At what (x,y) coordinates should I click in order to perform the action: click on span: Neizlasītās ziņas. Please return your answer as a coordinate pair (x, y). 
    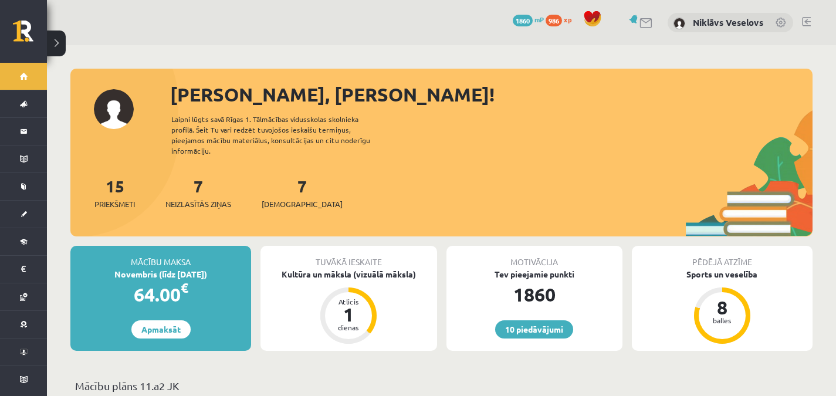
    Looking at the image, I should click on (198, 204).